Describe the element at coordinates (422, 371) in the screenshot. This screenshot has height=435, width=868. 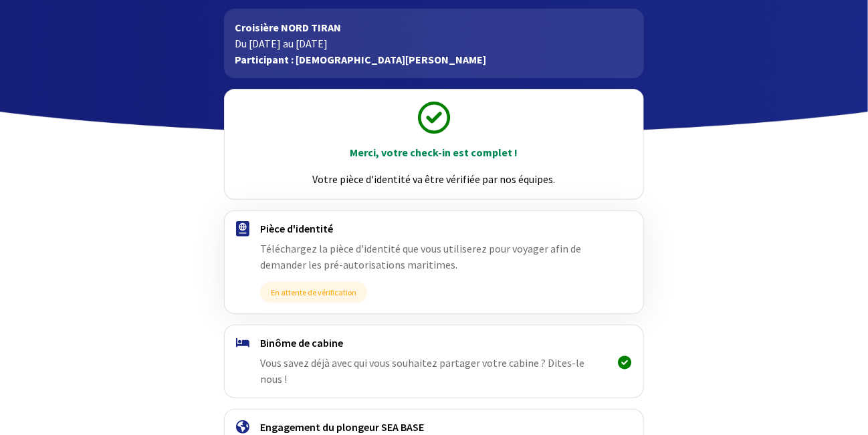
I see `font: Vous savez déjà avec qui vous souhaitez partager votre cabine ? Dites-le nous !` at that location.